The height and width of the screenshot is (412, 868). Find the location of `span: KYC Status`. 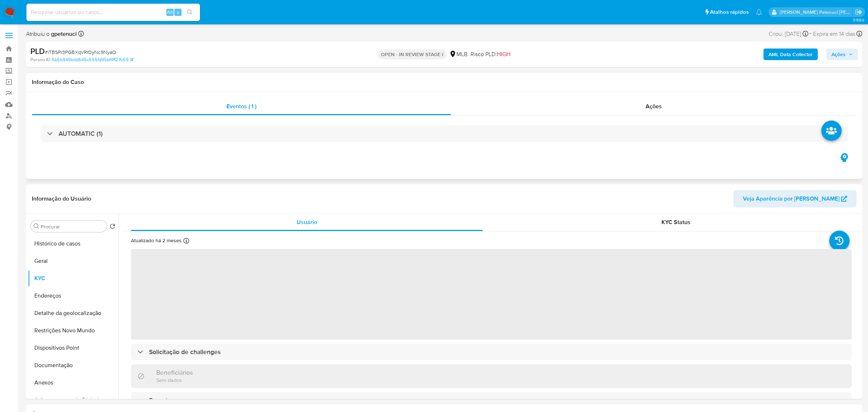

span: KYC Status is located at coordinates (676, 222).